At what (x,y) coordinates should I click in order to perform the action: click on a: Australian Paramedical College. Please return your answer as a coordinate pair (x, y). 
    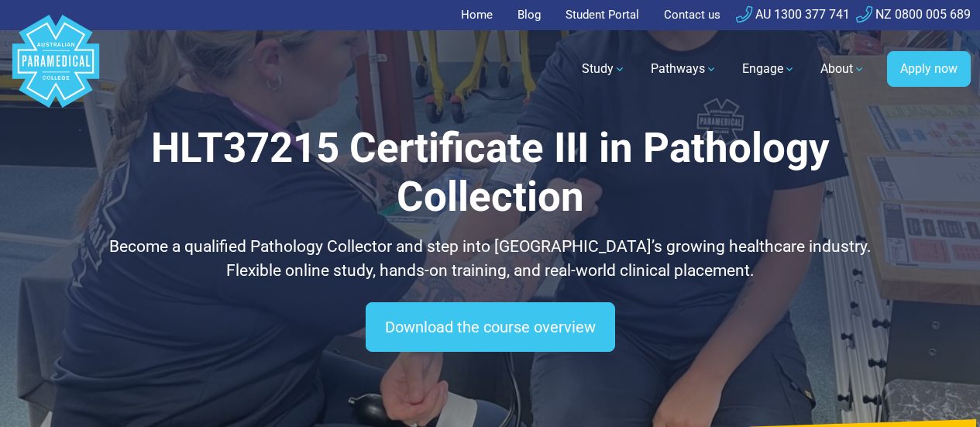
    Looking at the image, I should click on (56, 69).